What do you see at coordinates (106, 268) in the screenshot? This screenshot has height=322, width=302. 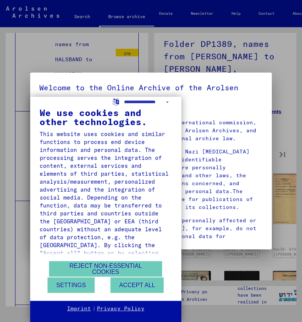 I see `button: Reject non-essential cookies` at bounding box center [106, 268].